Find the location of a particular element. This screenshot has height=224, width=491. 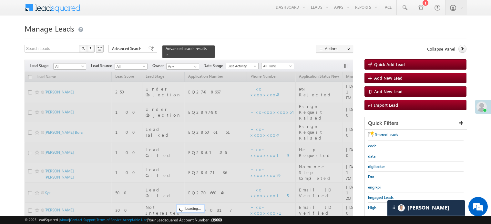

div: Quick Filters is located at coordinates (416, 123).